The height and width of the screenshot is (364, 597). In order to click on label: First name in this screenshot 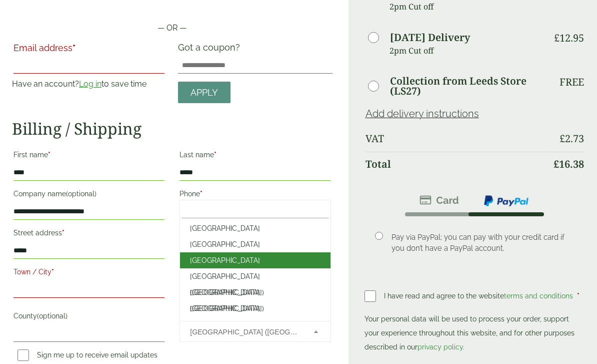, I will do `click(89, 156)`.